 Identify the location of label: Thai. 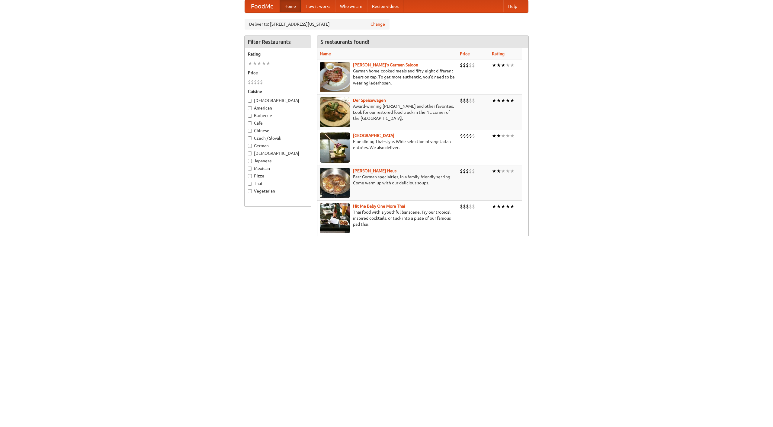
(278, 183).